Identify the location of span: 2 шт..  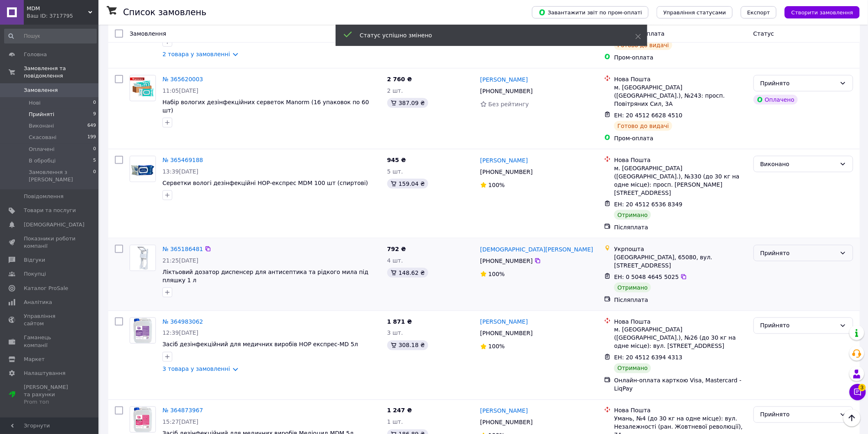
(395, 91).